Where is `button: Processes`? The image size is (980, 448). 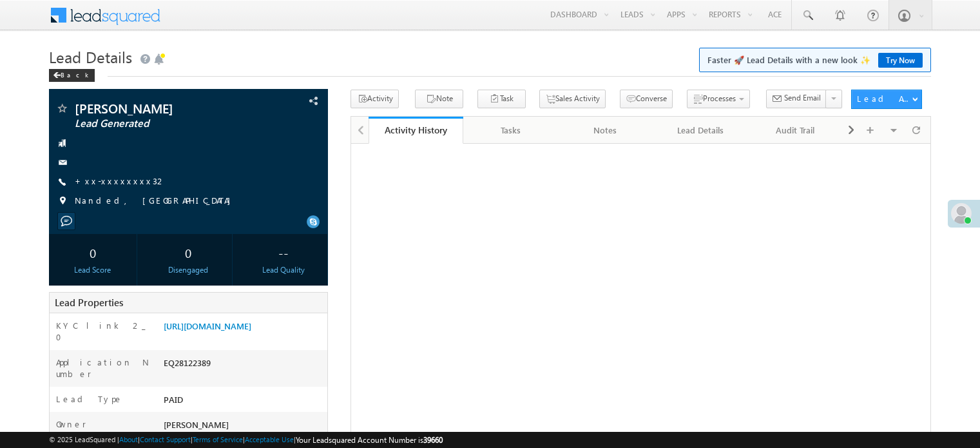 button: Processes is located at coordinates (719, 99).